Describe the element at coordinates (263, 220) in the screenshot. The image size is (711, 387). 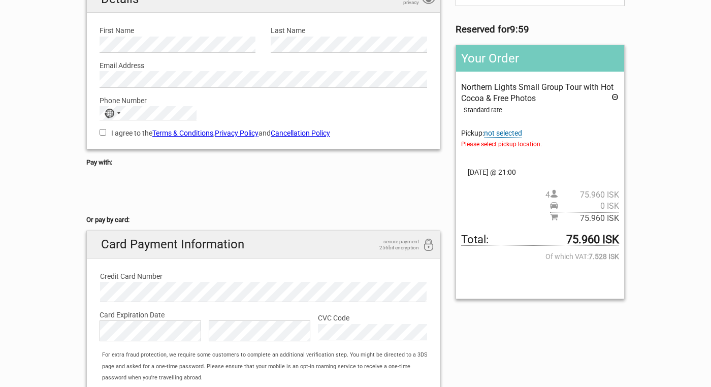
I see `h5: Or pay by card:` at that location.